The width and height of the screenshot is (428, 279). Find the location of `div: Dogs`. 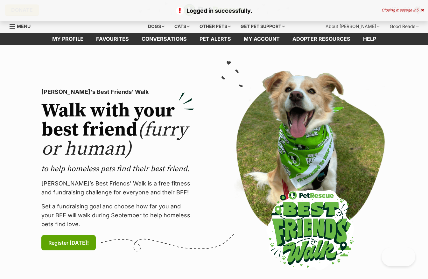

div: Dogs is located at coordinates (156, 26).